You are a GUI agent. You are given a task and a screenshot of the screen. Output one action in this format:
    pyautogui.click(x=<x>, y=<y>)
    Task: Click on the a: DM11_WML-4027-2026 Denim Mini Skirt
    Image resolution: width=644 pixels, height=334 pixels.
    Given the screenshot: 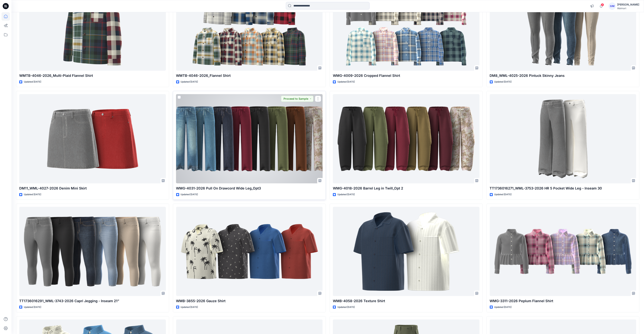 What is the action you would take?
    pyautogui.click(x=93, y=139)
    